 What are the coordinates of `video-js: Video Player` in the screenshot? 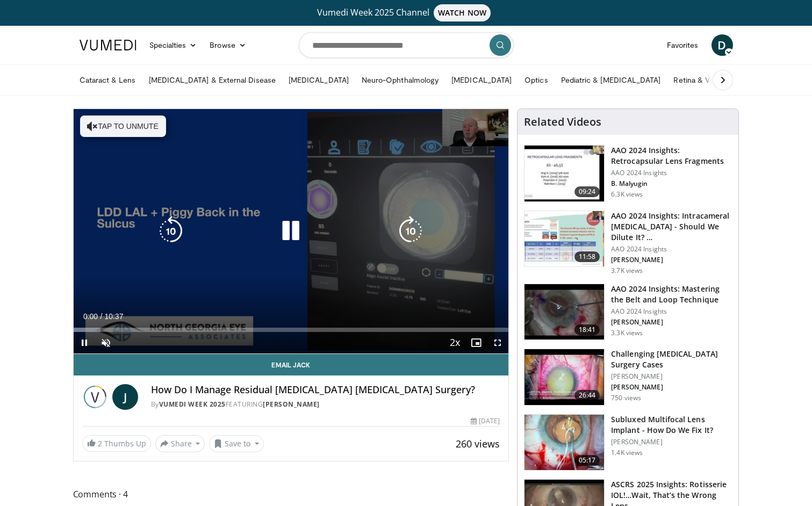 It's located at (291, 232).